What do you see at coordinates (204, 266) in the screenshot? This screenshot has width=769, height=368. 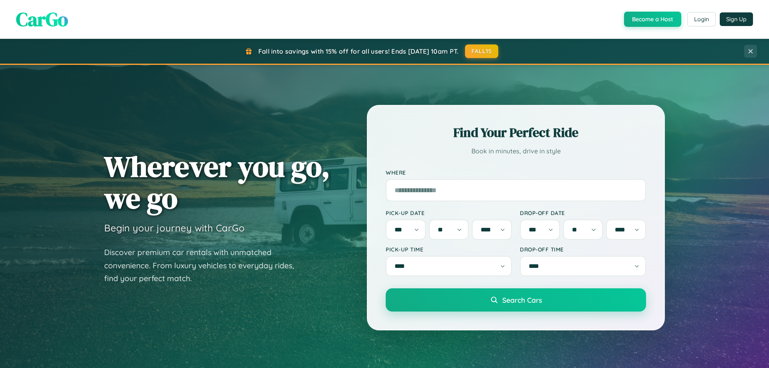 I see `p: Discover premium car rentals with unmatched convenience. From luxury vehicles to everyday rides, ...` at bounding box center [204, 266].